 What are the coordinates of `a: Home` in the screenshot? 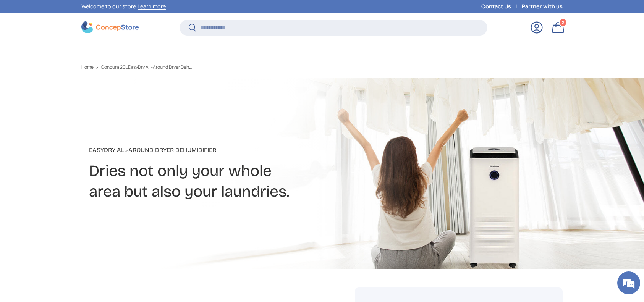 It's located at (88, 67).